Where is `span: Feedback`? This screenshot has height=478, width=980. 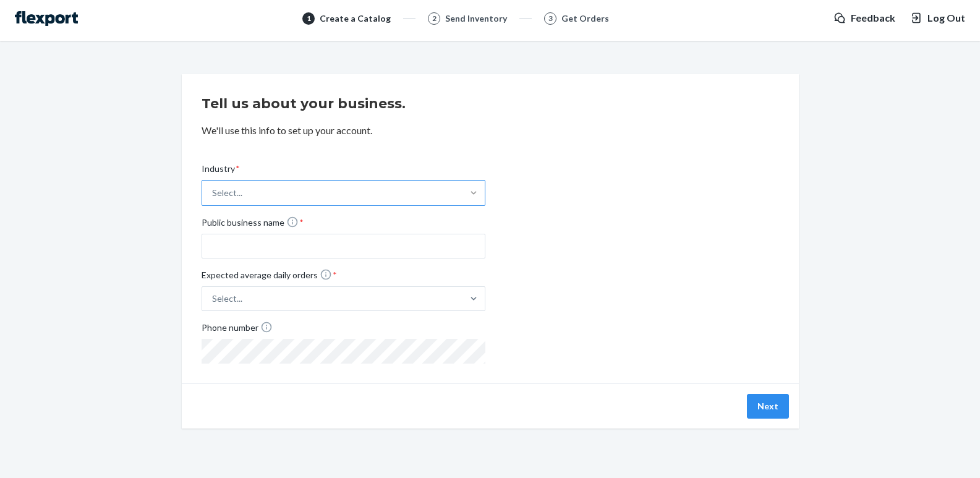 span: Feedback is located at coordinates (873, 18).